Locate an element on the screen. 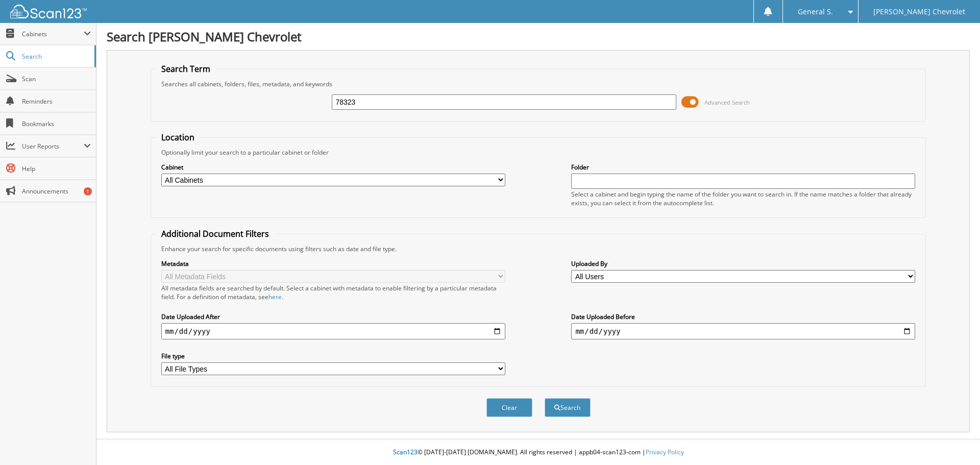  img: scan123-logo-white.svg is located at coordinates (48, 11).